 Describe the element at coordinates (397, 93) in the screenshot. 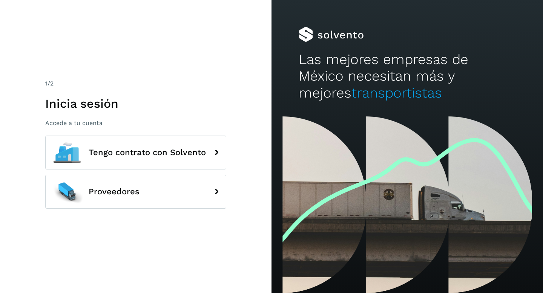

I see `span: transportistas` at that location.